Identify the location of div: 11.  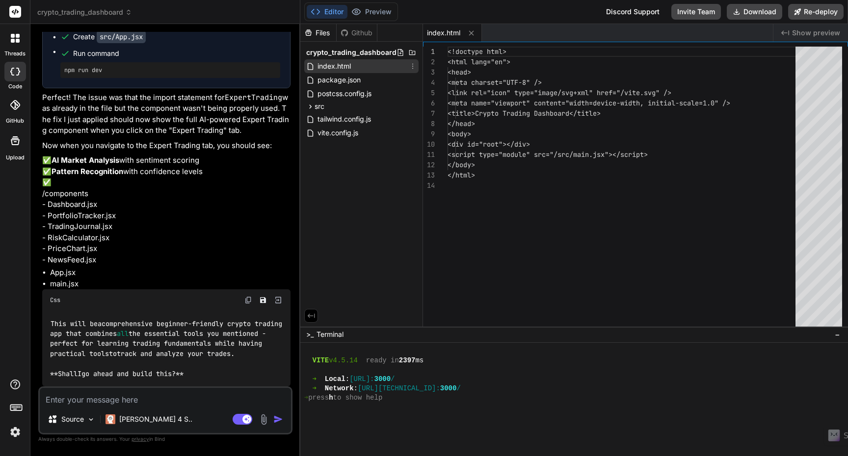
(429, 155).